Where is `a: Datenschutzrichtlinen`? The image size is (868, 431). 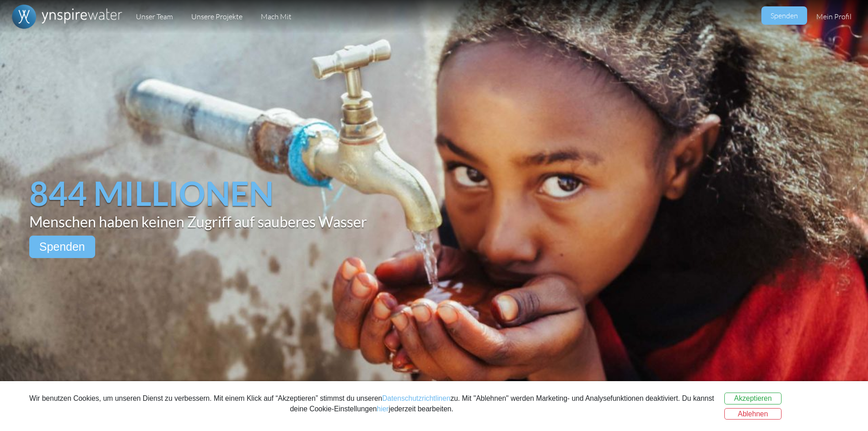 a: Datenschutzrichtlinen is located at coordinates (416, 398).